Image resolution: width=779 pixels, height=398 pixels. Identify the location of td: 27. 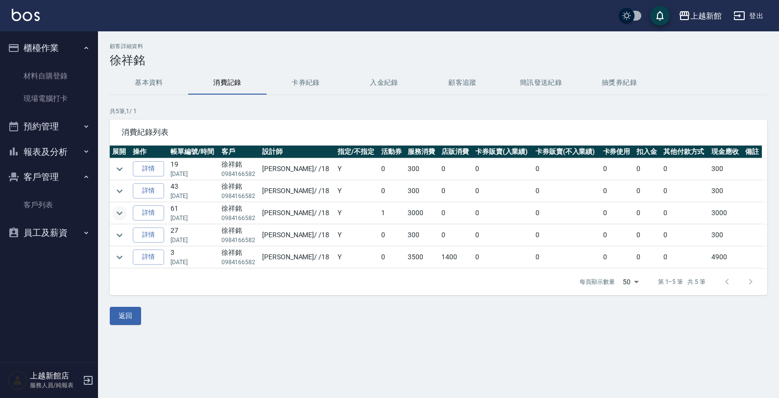
(193, 235).